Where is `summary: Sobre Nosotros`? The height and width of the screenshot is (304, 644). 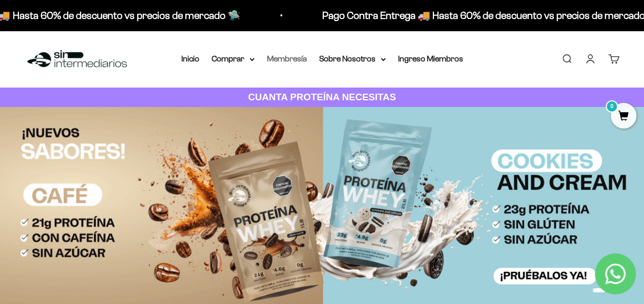 summary: Sobre Nosotros is located at coordinates (353, 59).